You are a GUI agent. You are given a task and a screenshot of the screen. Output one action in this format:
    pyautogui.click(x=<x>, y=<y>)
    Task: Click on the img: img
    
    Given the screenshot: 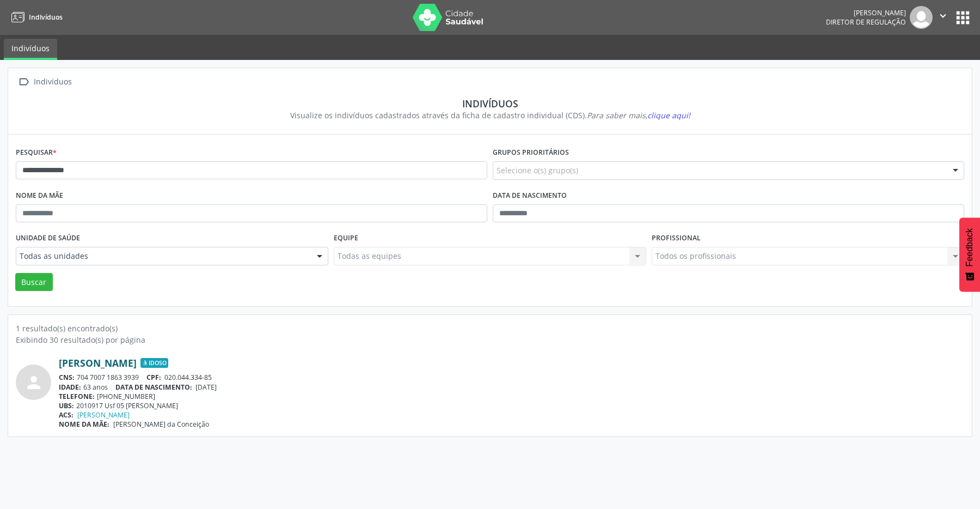 What is the action you would take?
    pyautogui.click(x=921, y=18)
    